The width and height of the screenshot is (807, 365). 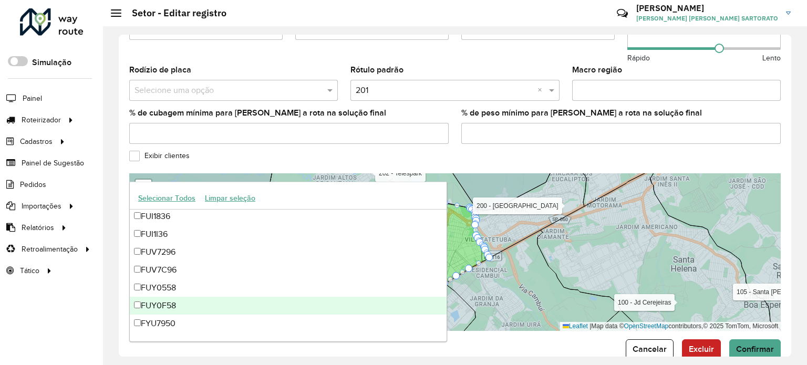 What do you see at coordinates (576, 326) in the screenshot?
I see `a: Leaflet` at bounding box center [576, 326].